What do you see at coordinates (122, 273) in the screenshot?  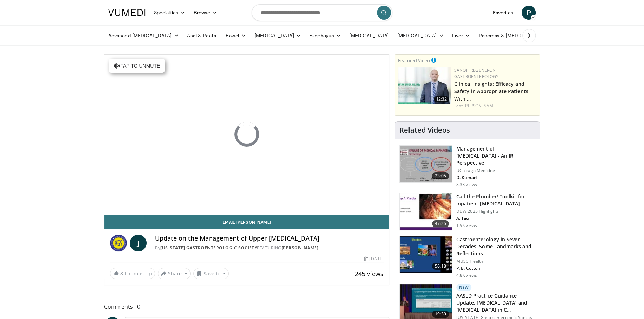 I see `span: 8` at bounding box center [122, 273].